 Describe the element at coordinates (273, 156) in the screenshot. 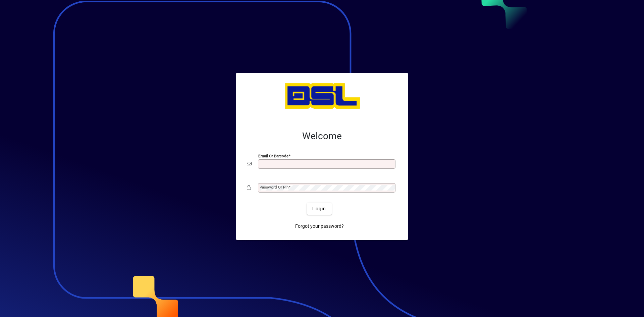

I see `mat-label: Email or Barcode` at that location.